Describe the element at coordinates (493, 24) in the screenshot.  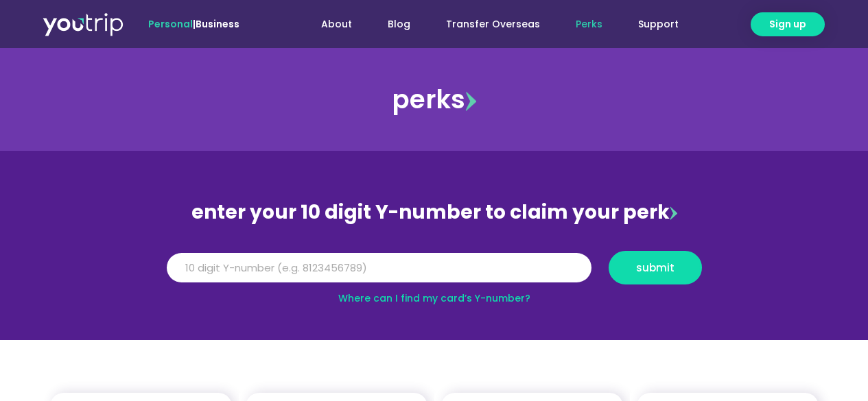
I see `a: Transfer Overseas` at that location.